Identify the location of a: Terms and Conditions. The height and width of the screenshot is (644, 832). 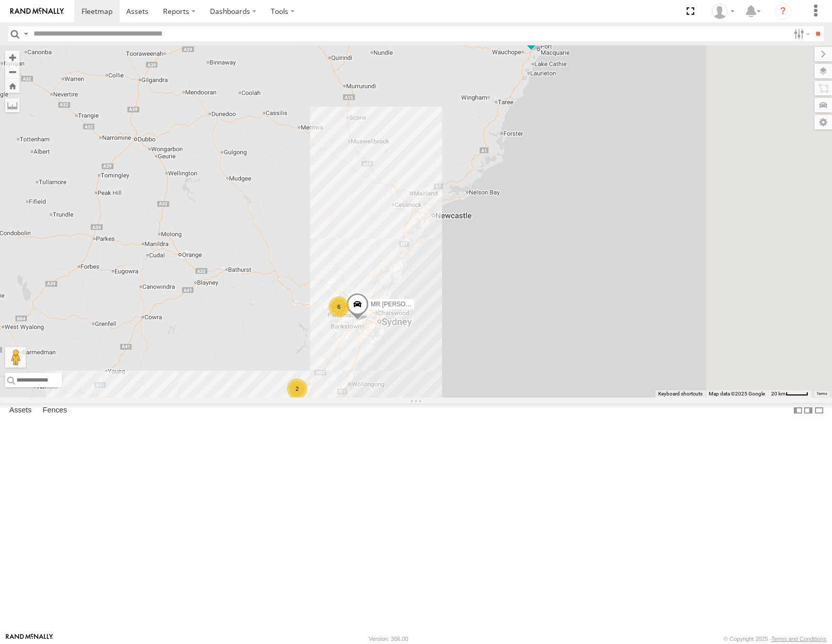
(799, 639).